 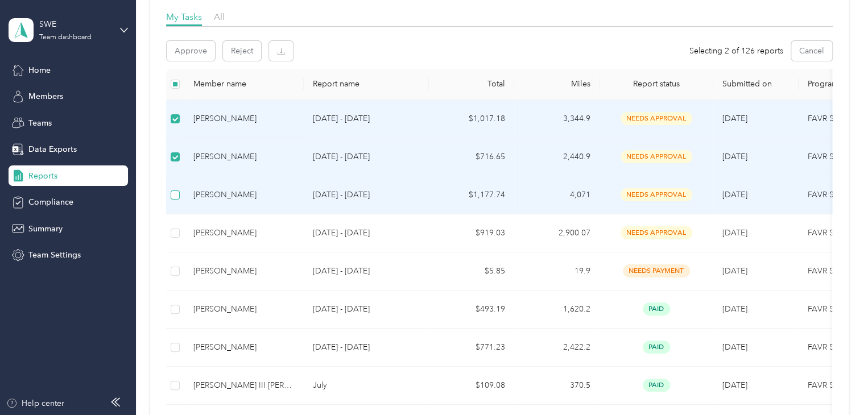 What do you see at coordinates (472, 271) in the screenshot?
I see `td: $5.85` at bounding box center [472, 271].